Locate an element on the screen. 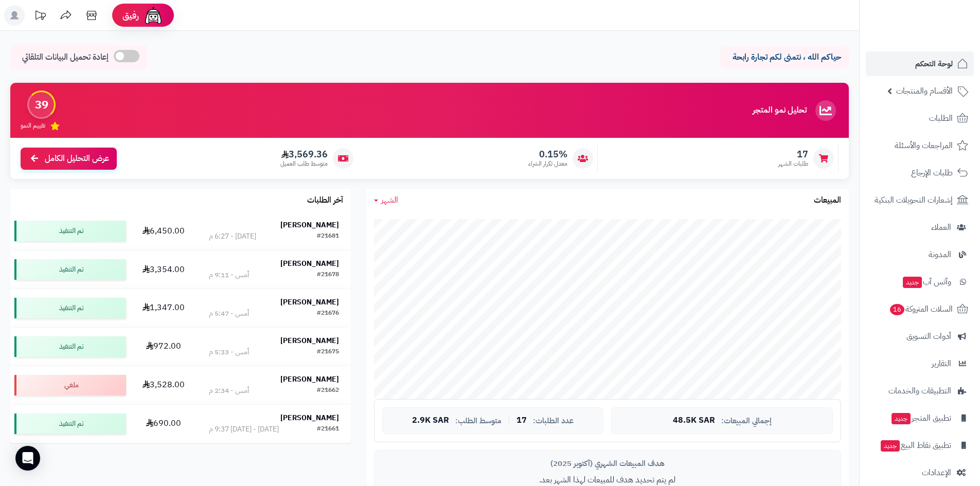 The image size is (980, 486). a: إشعارات التحويلات البنكية is located at coordinates (919, 200).